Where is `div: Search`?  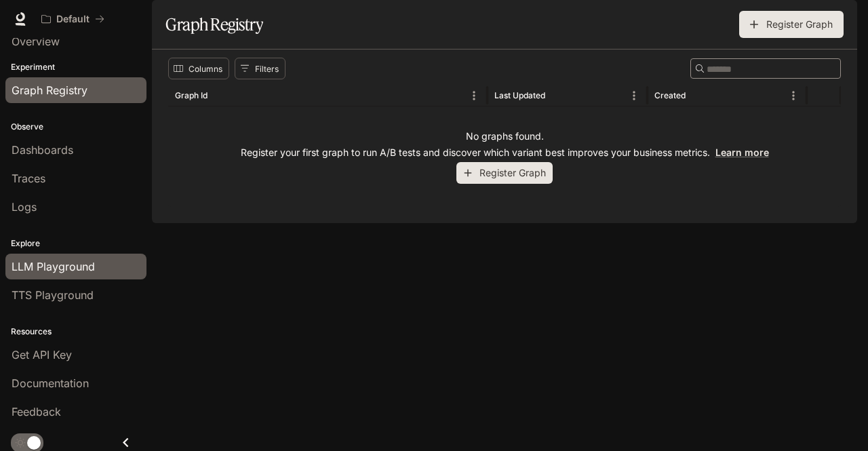 div: Search is located at coordinates (766, 69).